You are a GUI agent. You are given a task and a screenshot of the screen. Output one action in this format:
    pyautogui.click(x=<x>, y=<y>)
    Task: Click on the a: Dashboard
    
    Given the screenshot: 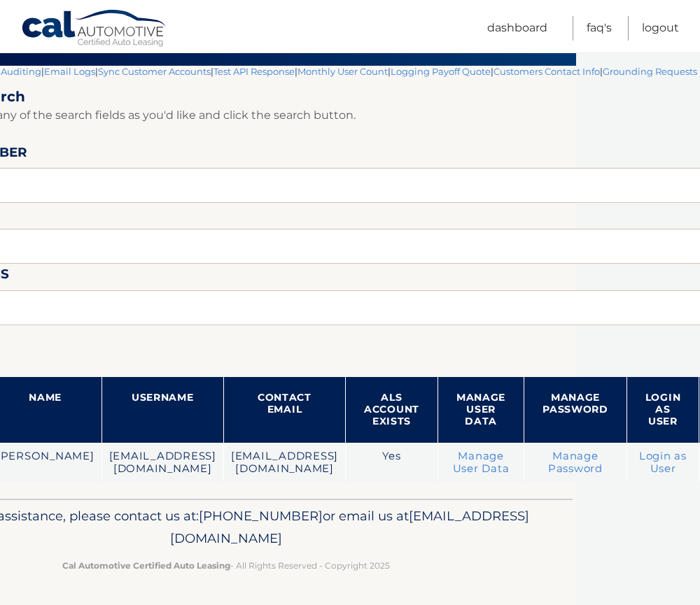 What is the action you would take?
    pyautogui.click(x=518, y=28)
    